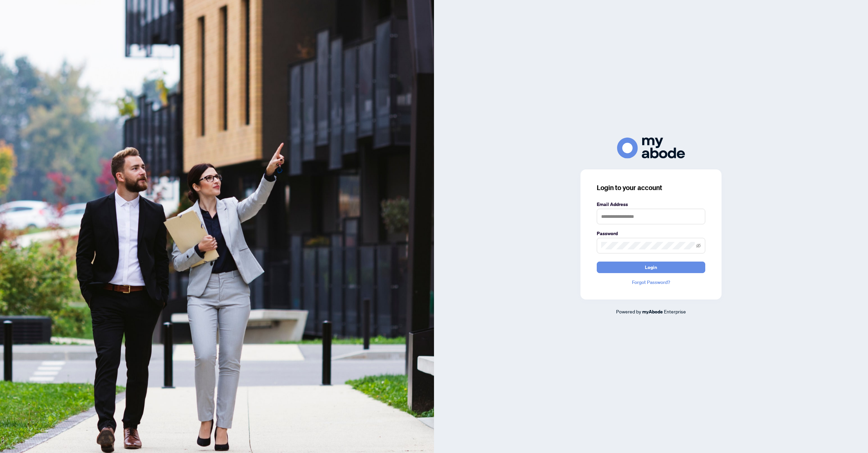  I want to click on button: Login, so click(651, 268).